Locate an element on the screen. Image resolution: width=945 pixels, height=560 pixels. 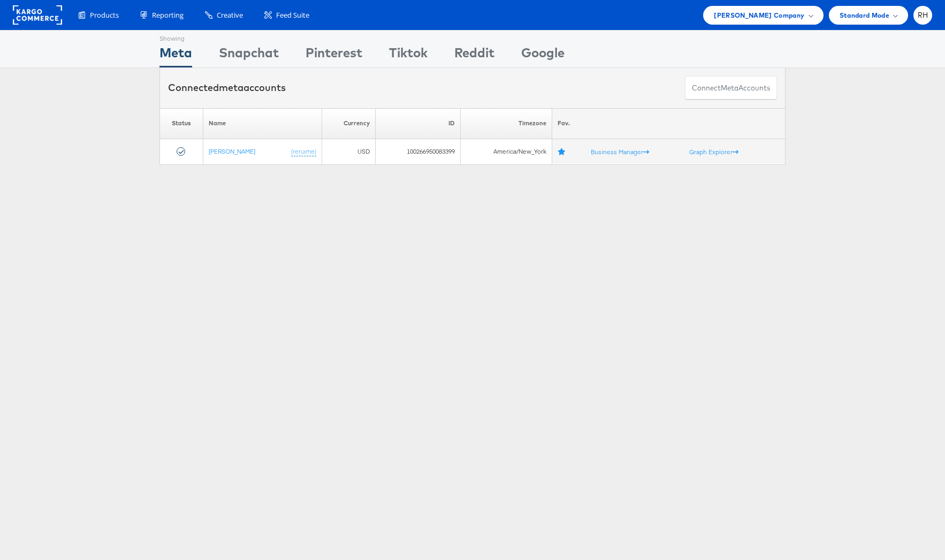
div: Meta is located at coordinates (176, 55).